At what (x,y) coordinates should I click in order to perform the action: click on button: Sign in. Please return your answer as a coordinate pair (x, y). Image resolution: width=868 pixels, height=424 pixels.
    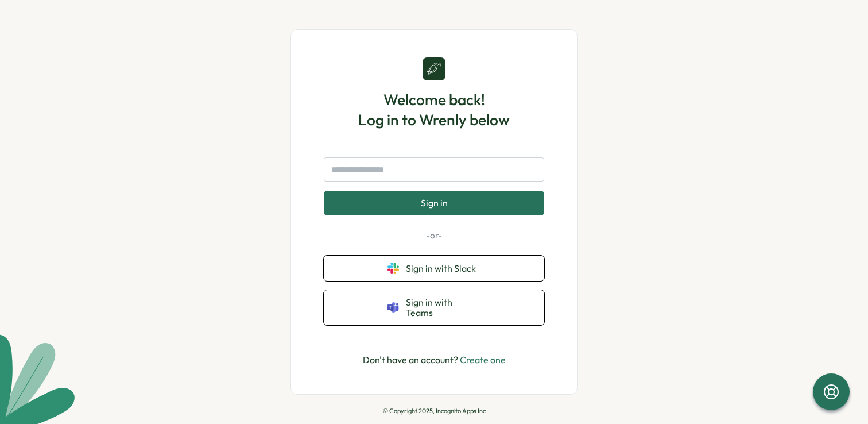
    Looking at the image, I should click on (434, 203).